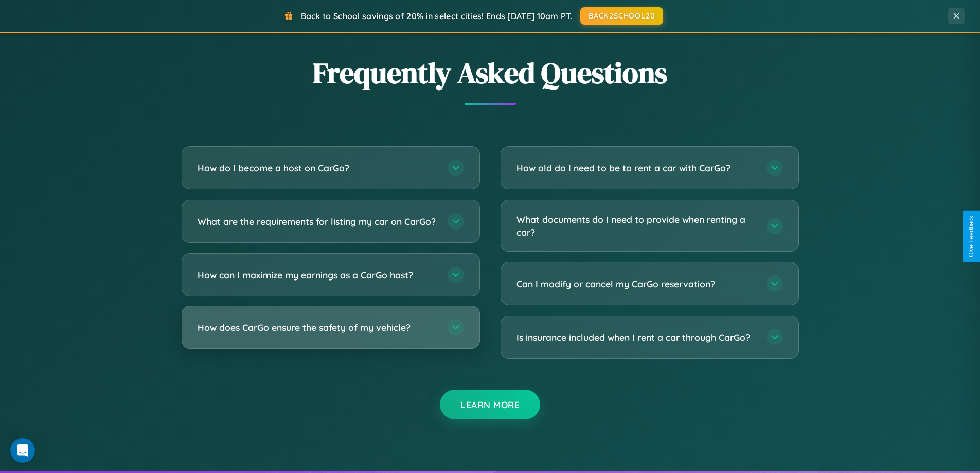 Image resolution: width=980 pixels, height=473 pixels. I want to click on h3: What documents do I need to provide when renting a car?, so click(636, 226).